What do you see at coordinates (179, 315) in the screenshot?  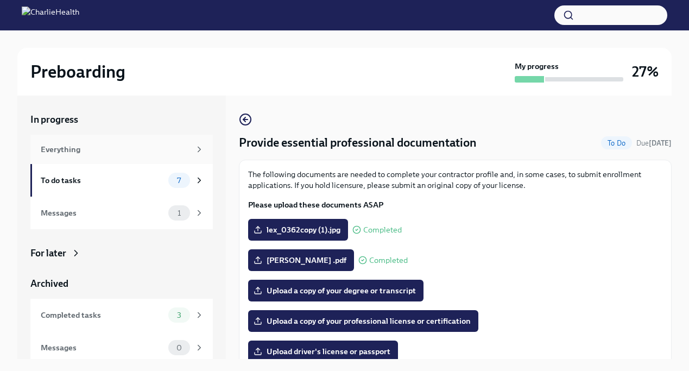 I see `span: 3` at bounding box center [179, 315].